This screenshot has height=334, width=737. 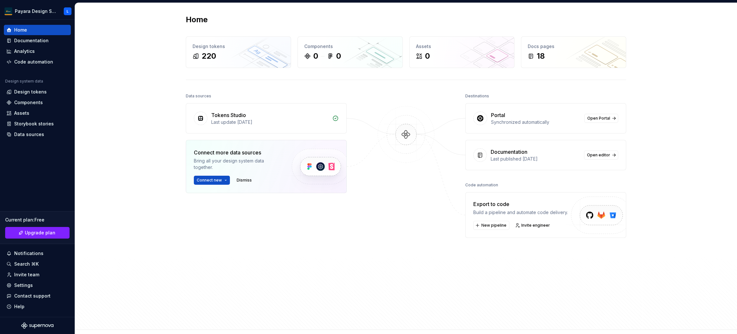 I want to click on a: Analytics, so click(x=37, y=51).